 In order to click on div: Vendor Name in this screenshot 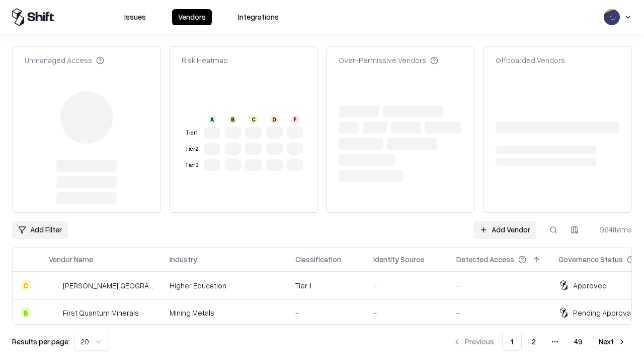, I will do `click(71, 259)`.